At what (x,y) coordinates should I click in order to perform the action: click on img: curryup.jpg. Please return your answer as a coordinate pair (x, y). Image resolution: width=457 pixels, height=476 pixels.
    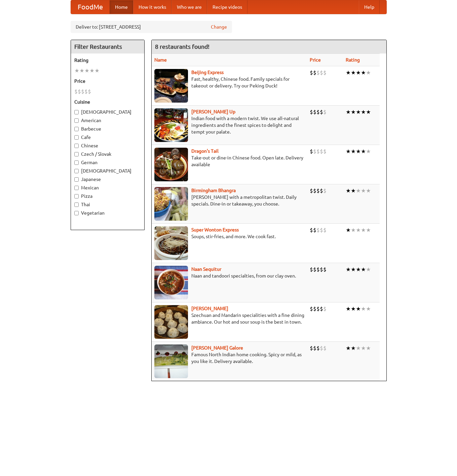
    Looking at the image, I should click on (171, 125).